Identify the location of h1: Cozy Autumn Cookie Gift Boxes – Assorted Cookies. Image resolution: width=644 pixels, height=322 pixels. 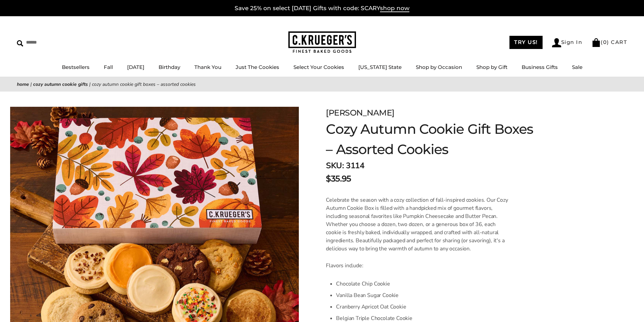
(434, 139).